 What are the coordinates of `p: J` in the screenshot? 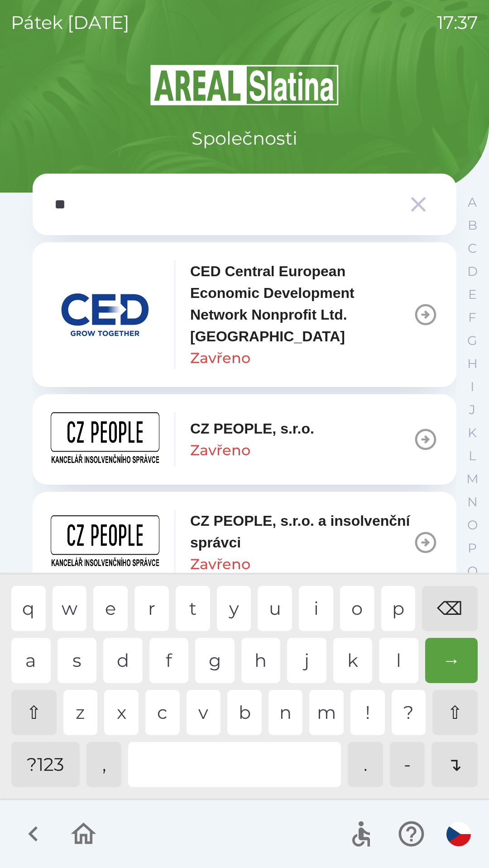 It's located at (472, 410).